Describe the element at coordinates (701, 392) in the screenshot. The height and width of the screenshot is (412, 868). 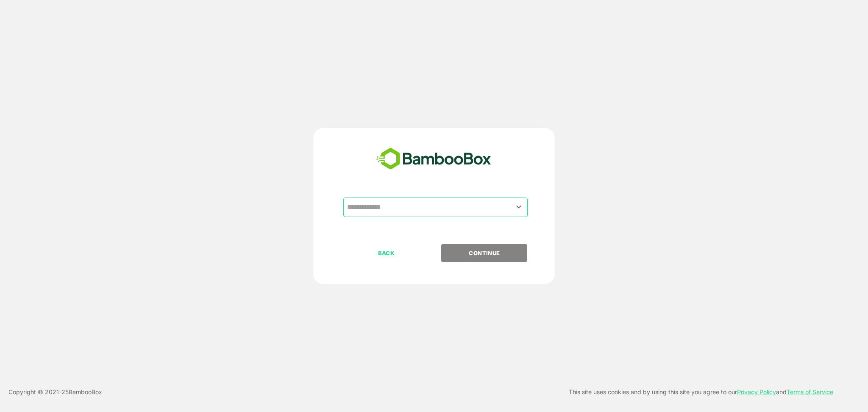
I see `p: This site uses cookies and by using this site you agree to our and` at that location.